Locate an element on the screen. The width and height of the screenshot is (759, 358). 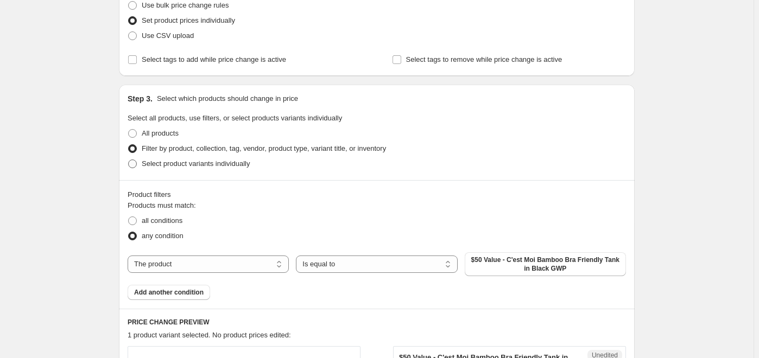
span: Select product variants individually is located at coordinates (195, 163).